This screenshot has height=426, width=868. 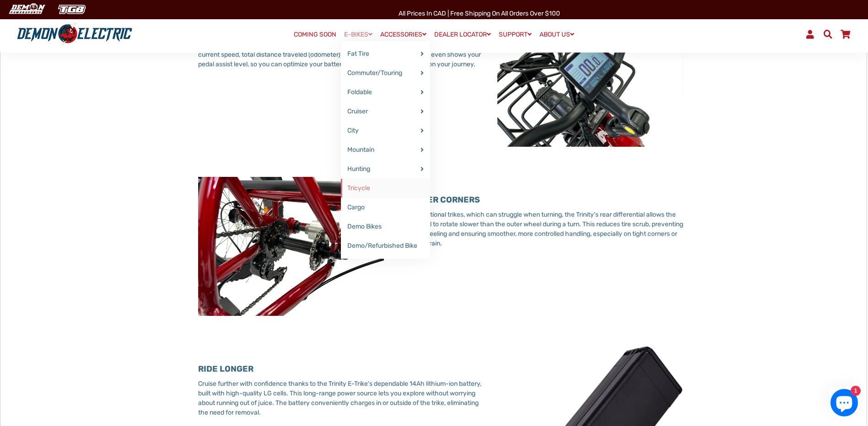 I want to click on p: Unlike traditional trikes, which can struggle when turning, the Trinity's rear differential allow..., so click(x=540, y=229).